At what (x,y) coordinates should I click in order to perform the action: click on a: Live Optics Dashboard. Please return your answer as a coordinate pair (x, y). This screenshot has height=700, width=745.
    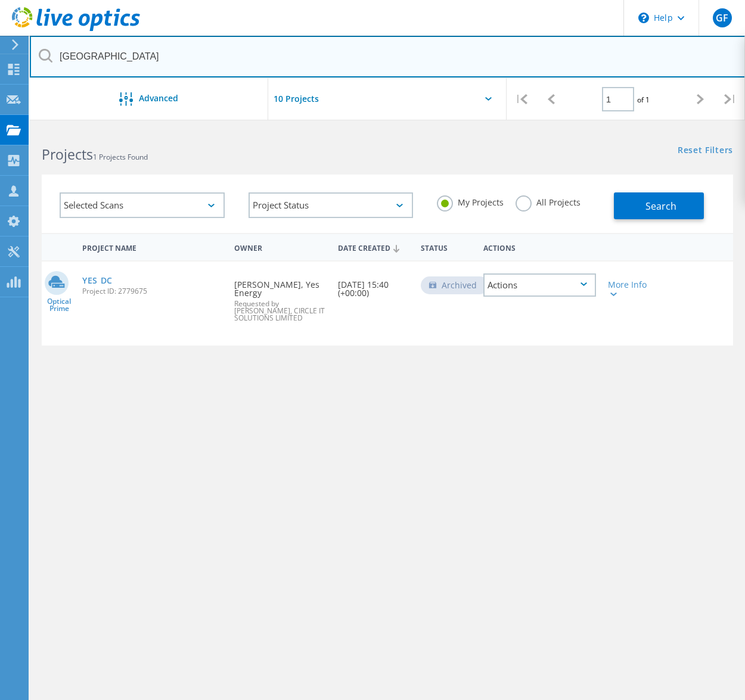
    Looking at the image, I should click on (76, 29).